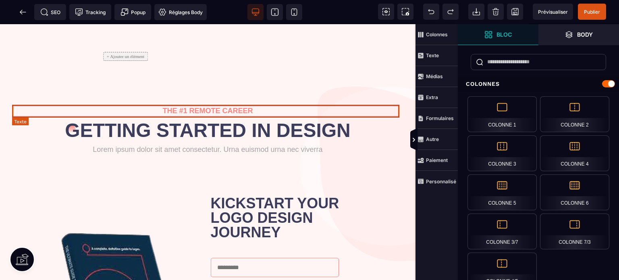 Image resolution: width=619 pixels, height=280 pixels. I want to click on div: Colonnes, so click(538, 84).